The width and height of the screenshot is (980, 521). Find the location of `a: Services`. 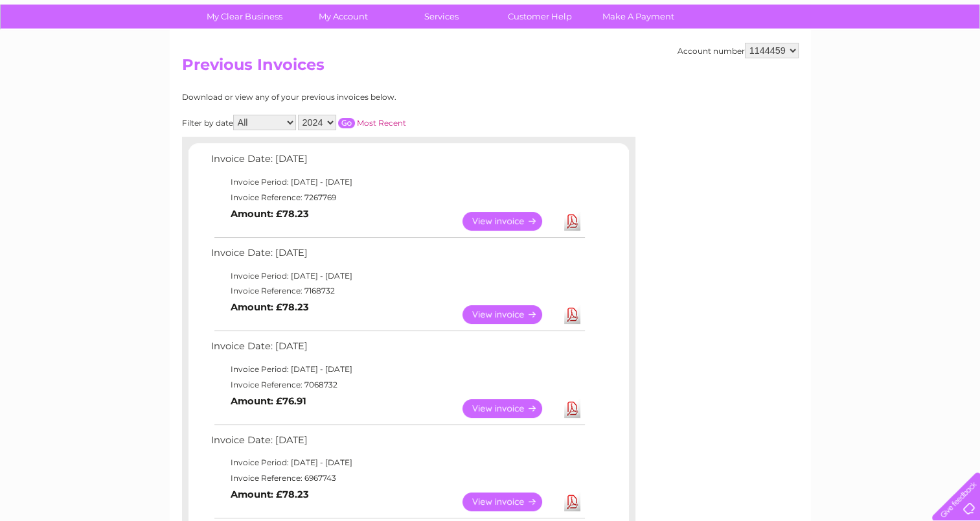

a: Services is located at coordinates (441, 16).